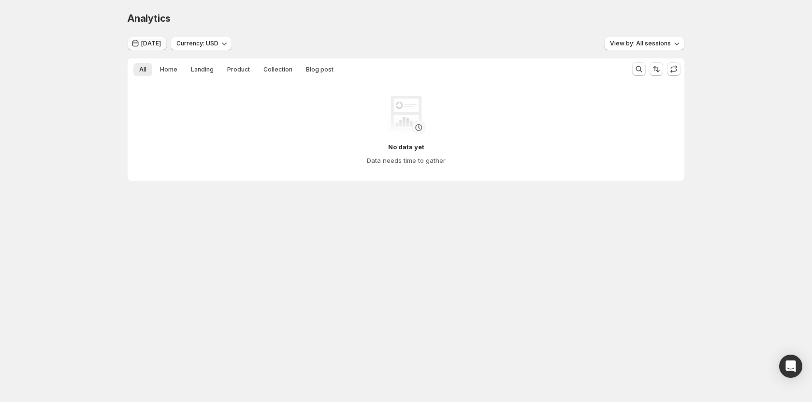 The image size is (812, 402). What do you see at coordinates (320, 70) in the screenshot?
I see `span: Blog post` at bounding box center [320, 70].